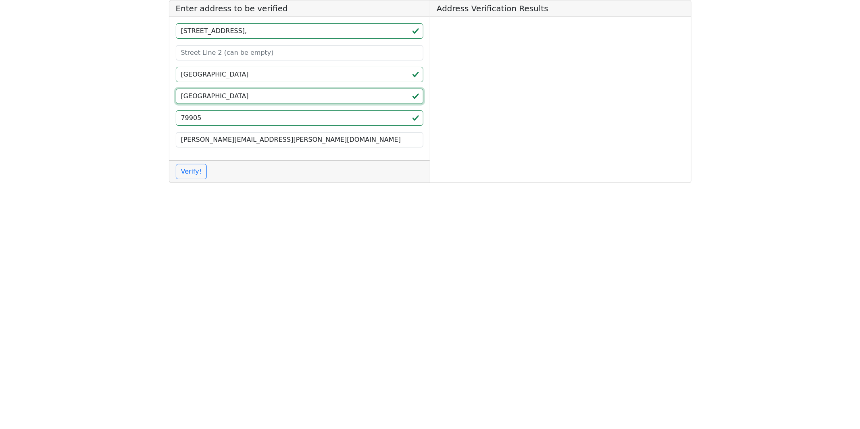 The width and height of the screenshot is (860, 429). I want to click on input: Your Email, so click(300, 140).